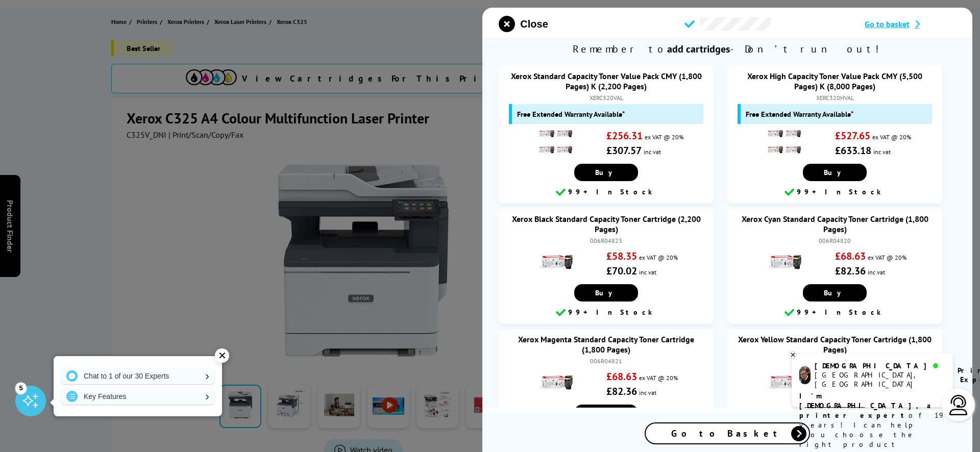 This screenshot has width=980, height=452. What do you see at coordinates (805, 375) in the screenshot?
I see `img: chris-livechat.png` at bounding box center [805, 375].